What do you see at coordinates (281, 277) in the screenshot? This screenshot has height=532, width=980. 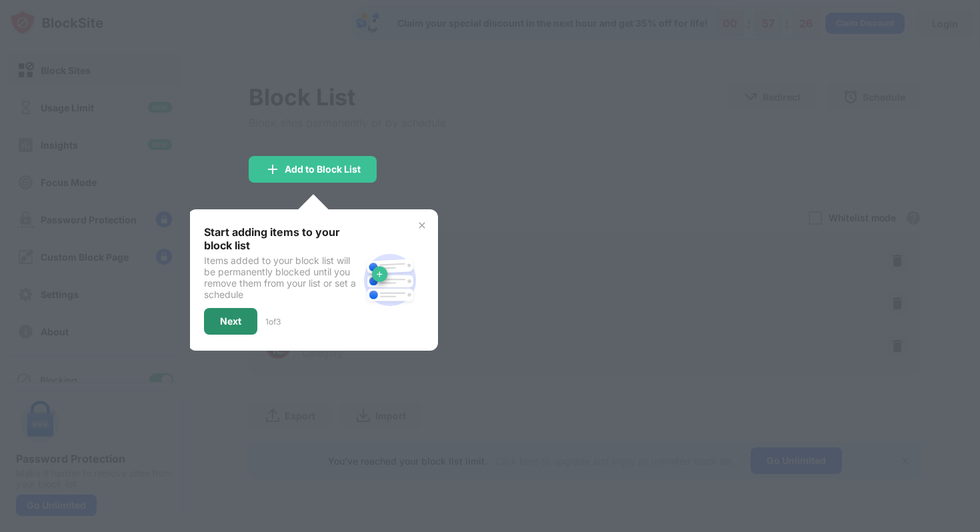 I see `div: Items added to your block list will be permanently blocked until you remove them from your list o...` at bounding box center [281, 277].